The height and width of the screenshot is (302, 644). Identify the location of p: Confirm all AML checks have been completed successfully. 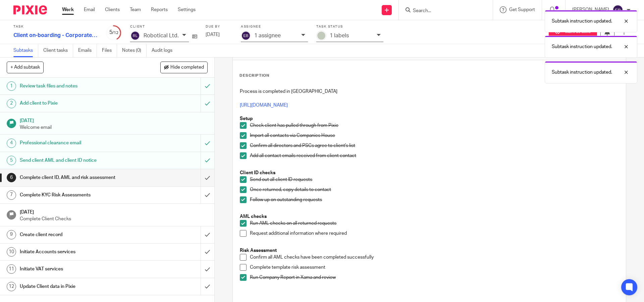
(434, 257).